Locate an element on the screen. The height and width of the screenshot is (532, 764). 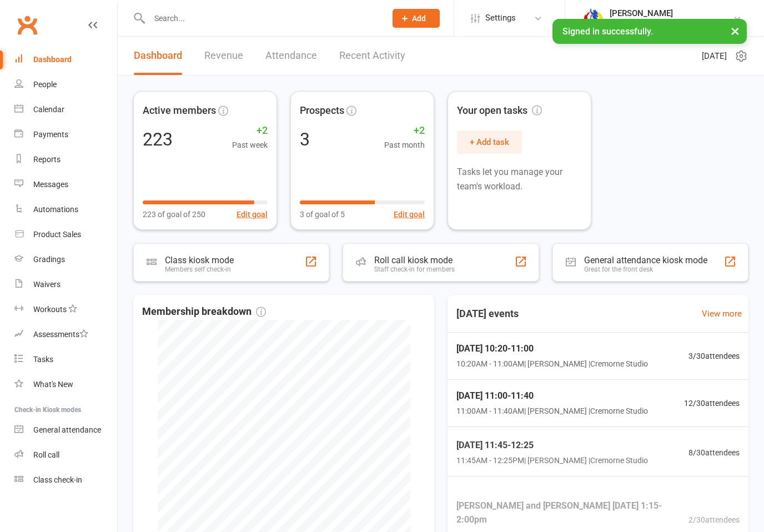
a: What's New is located at coordinates (65, 384).